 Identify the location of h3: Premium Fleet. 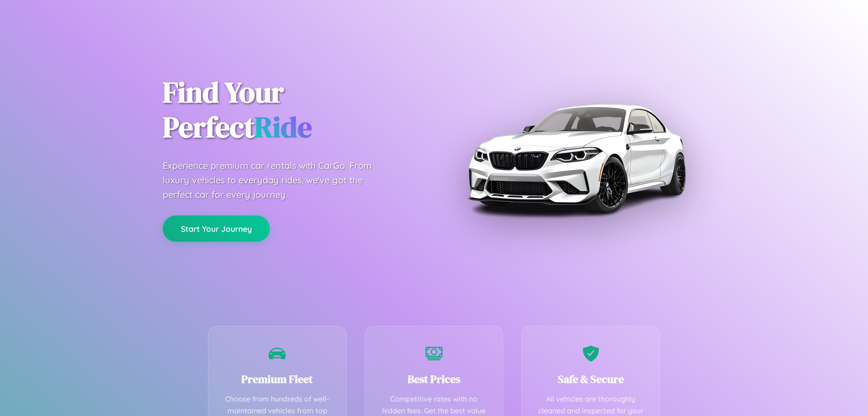
(277, 379).